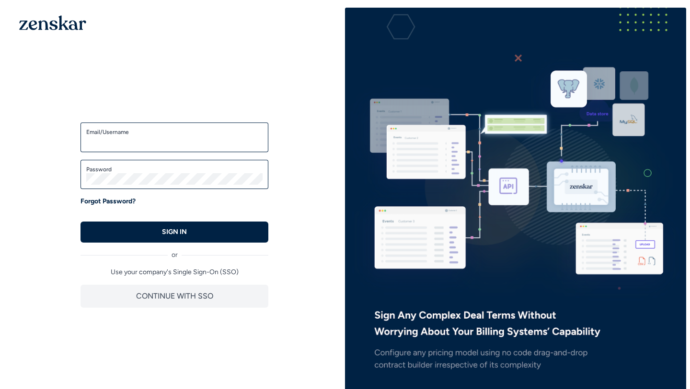  What do you see at coordinates (108, 202) in the screenshot?
I see `a: Forgot Password?` at bounding box center [108, 202].